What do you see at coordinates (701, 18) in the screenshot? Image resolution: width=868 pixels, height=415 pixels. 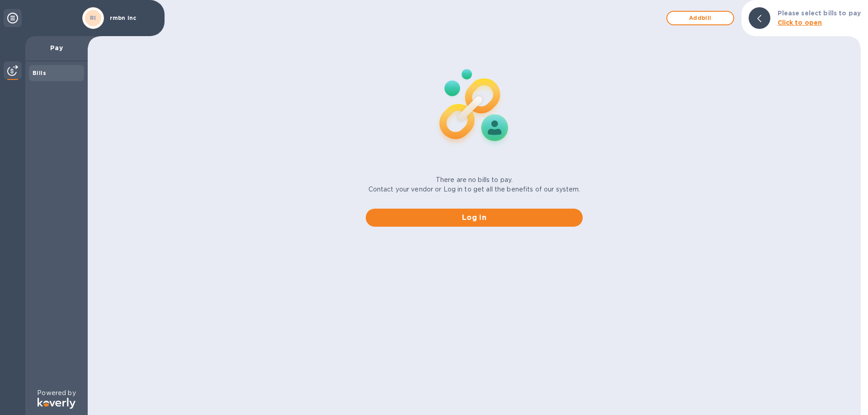 I see `span: Add bill` at bounding box center [701, 18].